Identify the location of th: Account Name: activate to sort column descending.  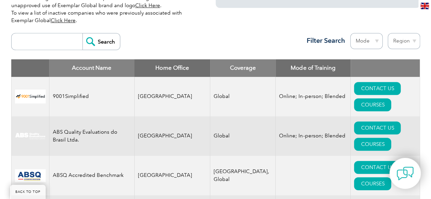
(92, 68).